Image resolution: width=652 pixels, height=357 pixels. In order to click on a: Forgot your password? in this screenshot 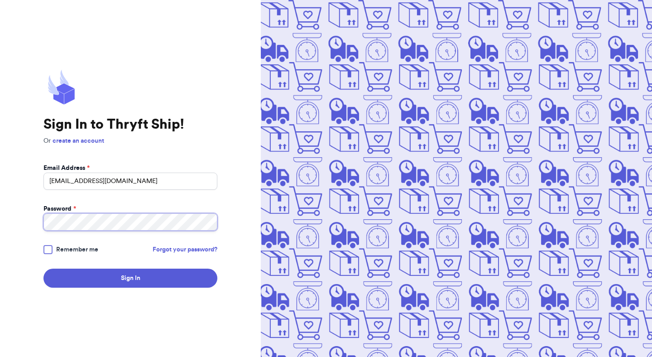, I will do `click(185, 250)`.